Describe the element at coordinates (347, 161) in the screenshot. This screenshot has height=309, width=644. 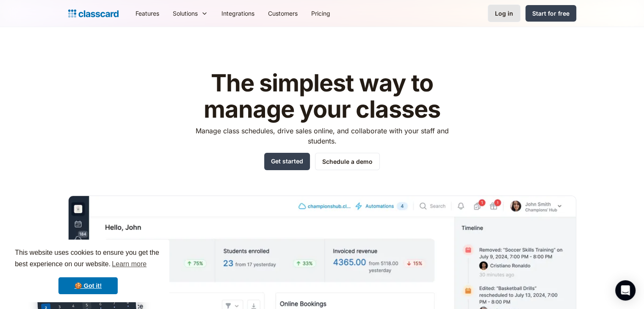
I see `a: Schedule a demo` at that location.